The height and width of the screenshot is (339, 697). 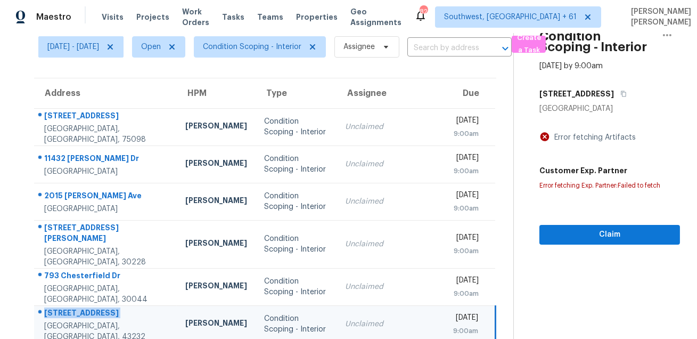 What do you see at coordinates (54, 17) in the screenshot?
I see `span: Maestro` at bounding box center [54, 17].